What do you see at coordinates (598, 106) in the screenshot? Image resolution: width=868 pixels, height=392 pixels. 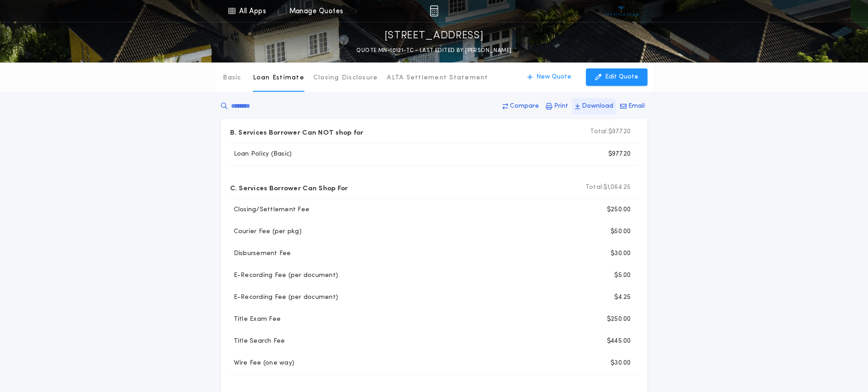 I see `p: Download` at bounding box center [598, 106].